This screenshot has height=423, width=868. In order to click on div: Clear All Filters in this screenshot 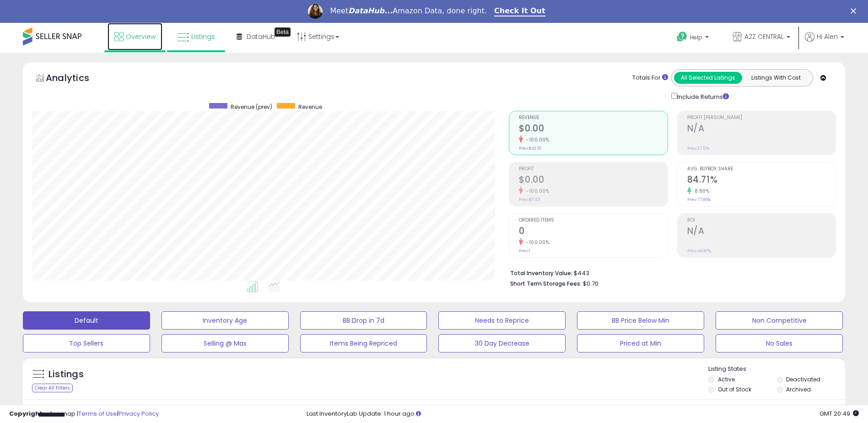, I will do `click(52, 387)`.